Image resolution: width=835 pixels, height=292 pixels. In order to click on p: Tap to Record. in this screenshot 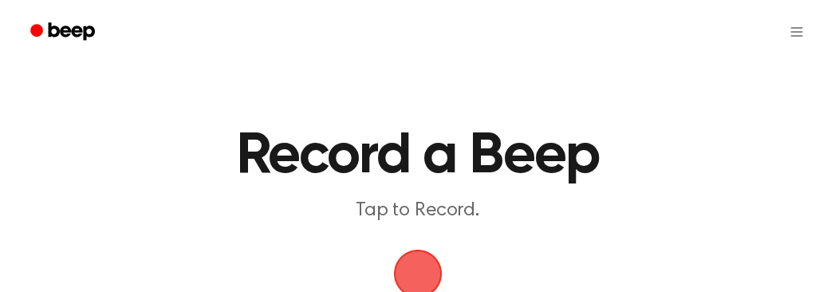, I will do `click(417, 210)`.